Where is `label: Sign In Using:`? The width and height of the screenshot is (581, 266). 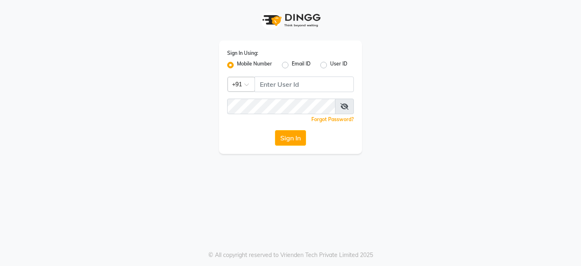
label: Sign In Using: is located at coordinates (243, 53).